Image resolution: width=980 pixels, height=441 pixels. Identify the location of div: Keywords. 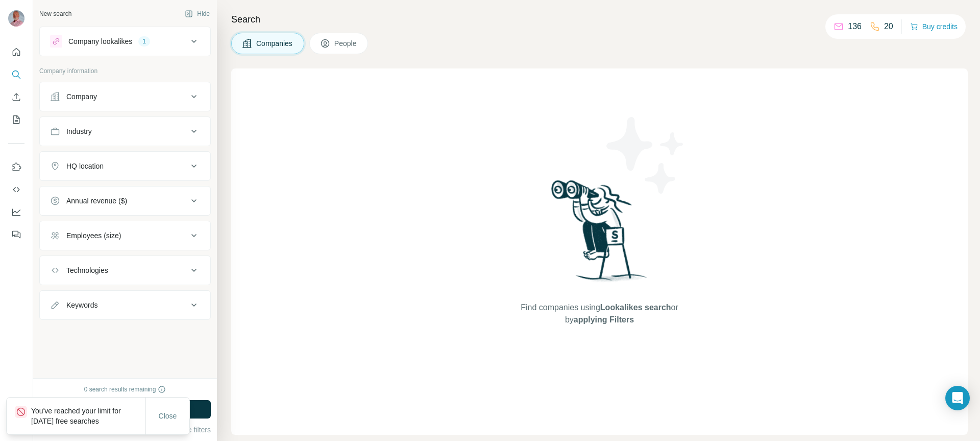
(82, 305).